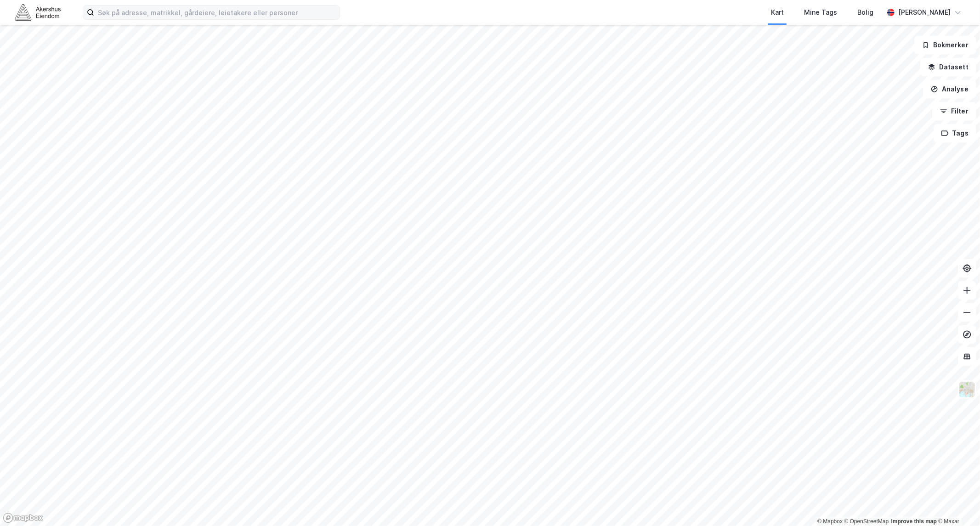  I want to click on button: Tags, so click(955, 134).